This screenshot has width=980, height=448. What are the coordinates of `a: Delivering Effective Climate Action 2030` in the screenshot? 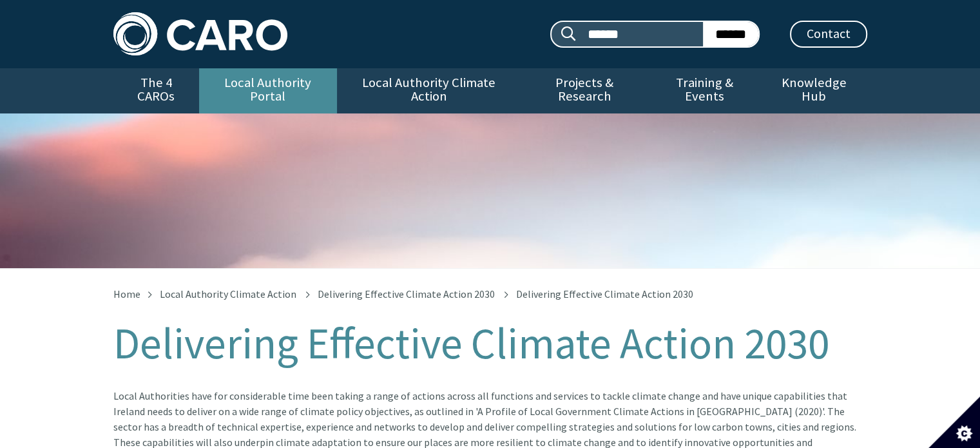 It's located at (406, 294).